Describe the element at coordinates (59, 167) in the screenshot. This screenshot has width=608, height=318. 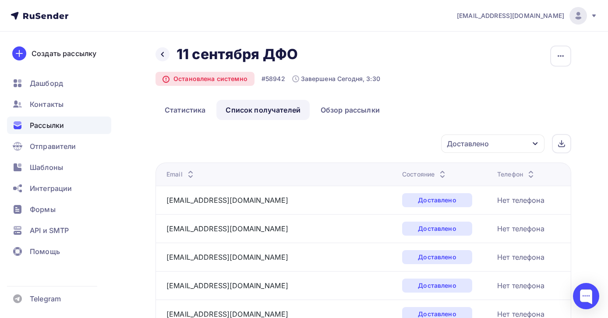
I see `a: Шаблоны` at that location.